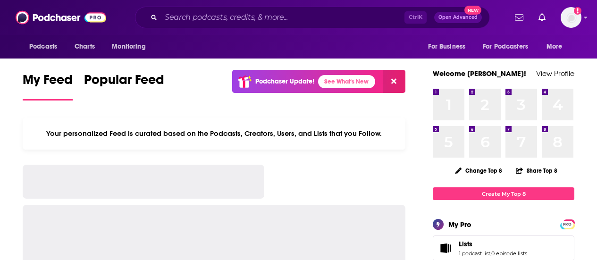 This screenshot has height=260, width=597. I want to click on a: Create My Top 8, so click(503, 193).